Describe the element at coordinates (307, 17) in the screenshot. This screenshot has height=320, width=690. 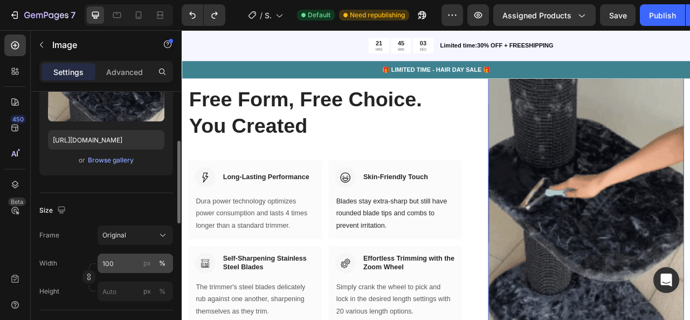
I see `div: 03` at that location.